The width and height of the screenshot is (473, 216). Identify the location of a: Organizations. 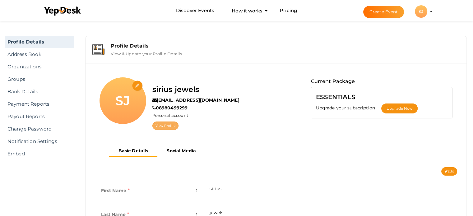
(39, 67).